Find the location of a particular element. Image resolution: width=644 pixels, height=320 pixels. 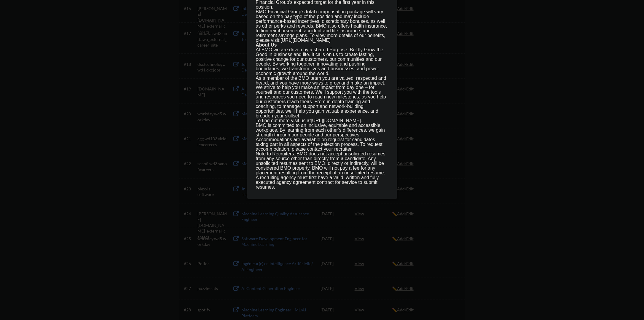

p: As a member of the BMO team you are valued, respected and heard, and you have more ways to grow a... is located at coordinates (322, 97).